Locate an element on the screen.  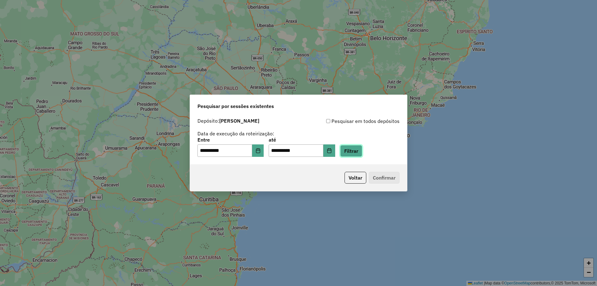
label: Data de execução da roteirização: is located at coordinates (236, 133).